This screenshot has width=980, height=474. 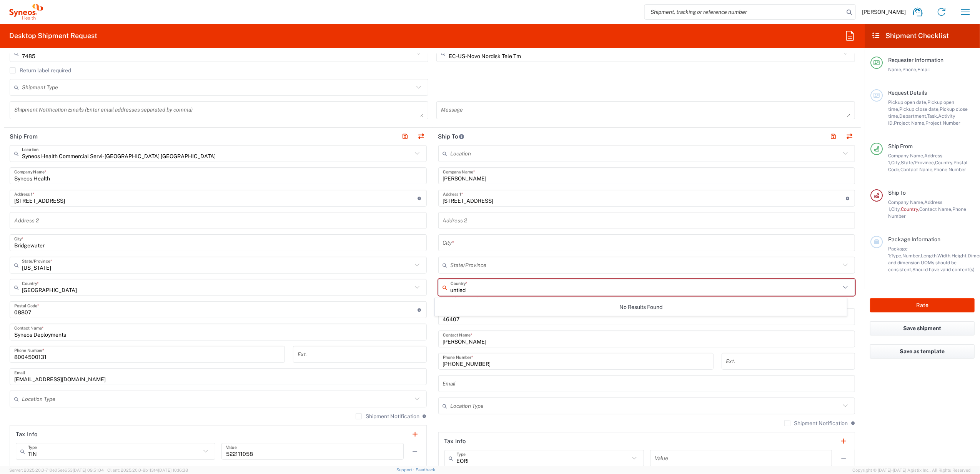 I want to click on span: Package Information, so click(x=914, y=239).